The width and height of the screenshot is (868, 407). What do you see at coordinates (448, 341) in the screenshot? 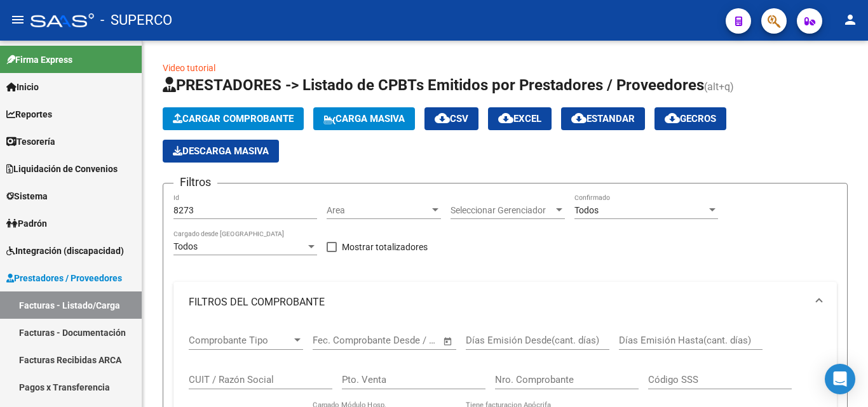
I see `button: Open calendar` at bounding box center [448, 341].